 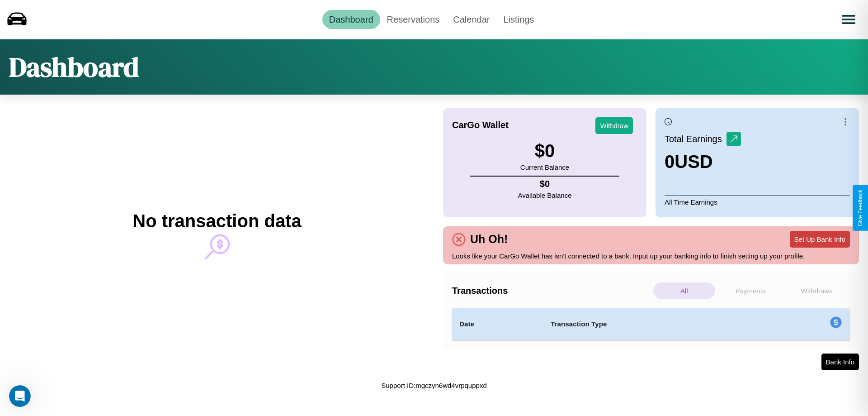 What do you see at coordinates (614, 125) in the screenshot?
I see `button: Withdraw` at bounding box center [614, 125].